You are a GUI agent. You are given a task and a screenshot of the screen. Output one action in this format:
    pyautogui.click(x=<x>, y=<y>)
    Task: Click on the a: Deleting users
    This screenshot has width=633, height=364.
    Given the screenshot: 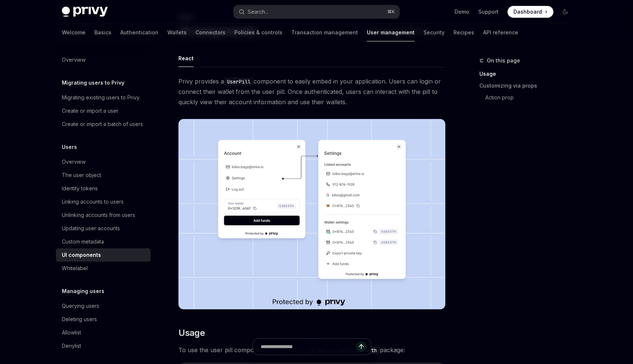 What is the action you would take?
    pyautogui.click(x=104, y=319)
    